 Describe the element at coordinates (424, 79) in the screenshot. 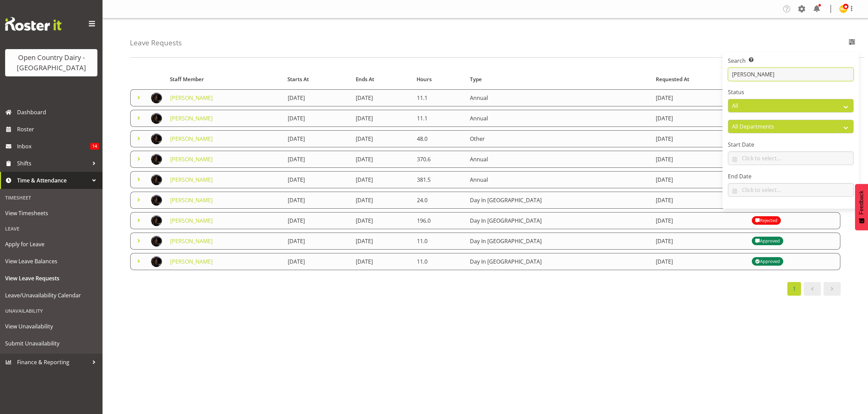

I see `span: Hours` at that location.